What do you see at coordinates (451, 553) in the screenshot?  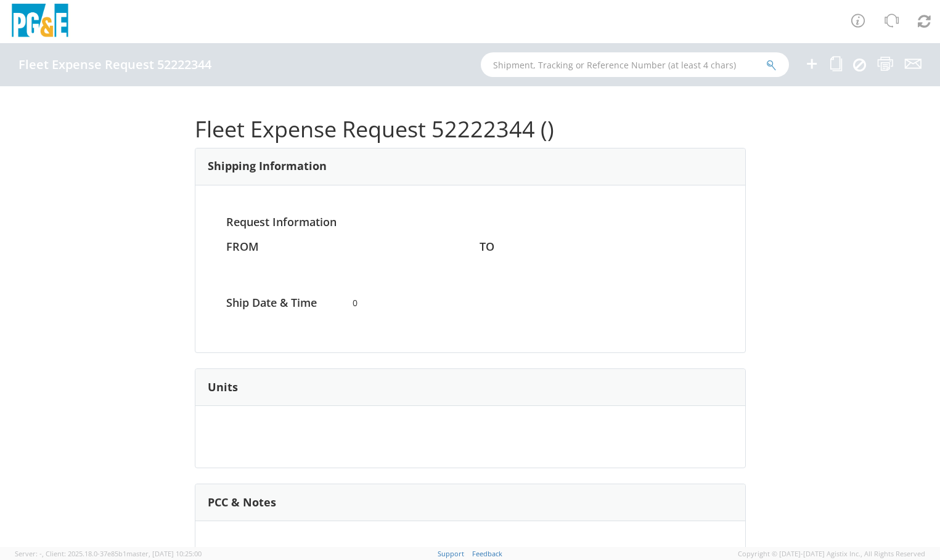 I see `a: Support` at bounding box center [451, 553].